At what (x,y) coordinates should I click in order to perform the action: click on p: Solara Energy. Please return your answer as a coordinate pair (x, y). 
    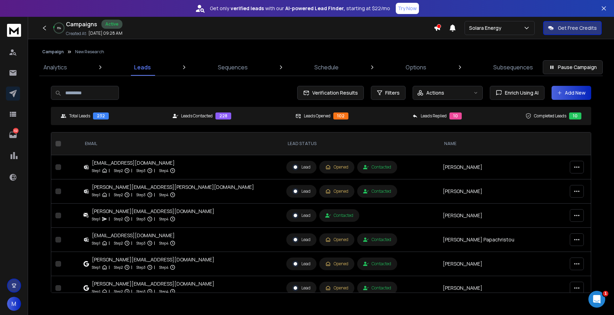
    Looking at the image, I should click on (486, 28).